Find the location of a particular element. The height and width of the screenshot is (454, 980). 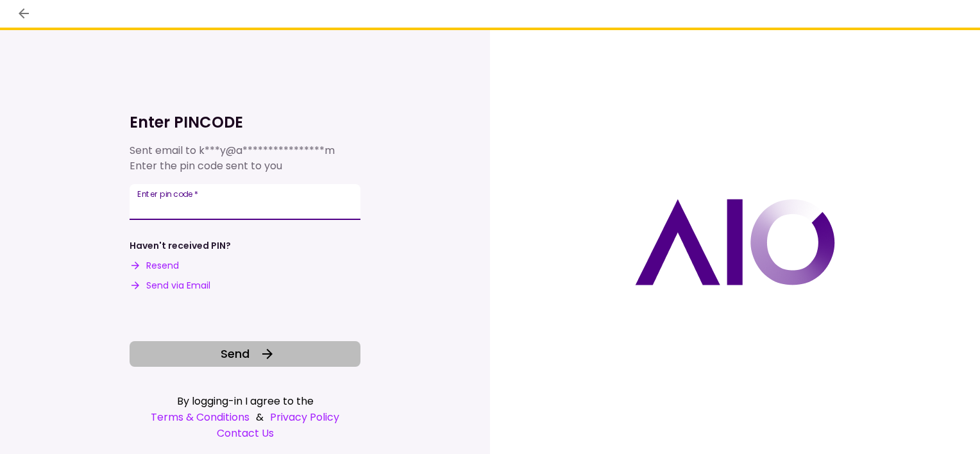

h1: Enter PINCODE is located at coordinates (245, 122).